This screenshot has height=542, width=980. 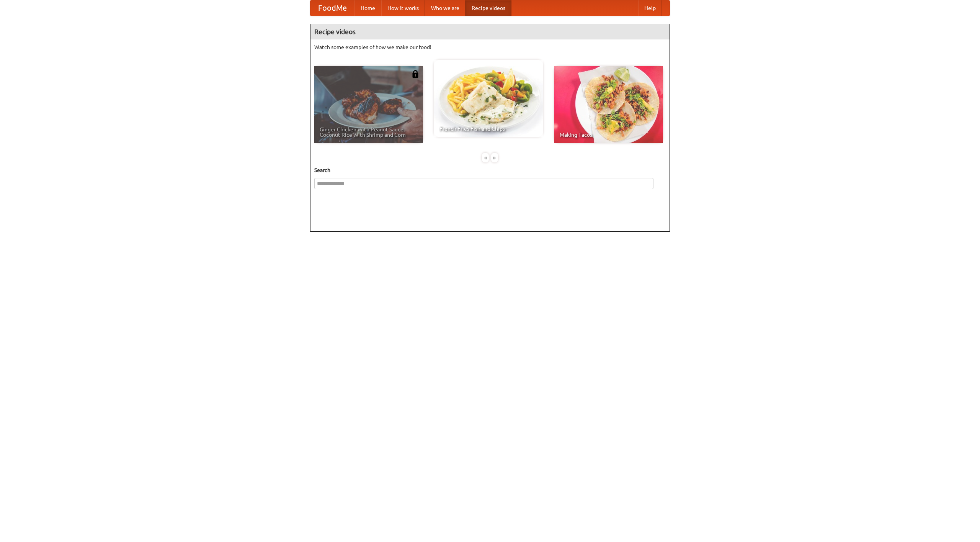 I want to click on a: How it works, so click(x=403, y=8).